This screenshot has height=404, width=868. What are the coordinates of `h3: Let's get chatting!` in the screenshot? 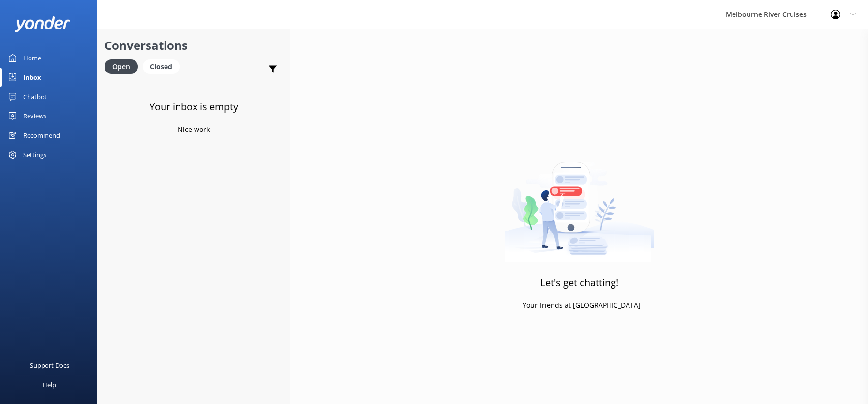 It's located at (579, 283).